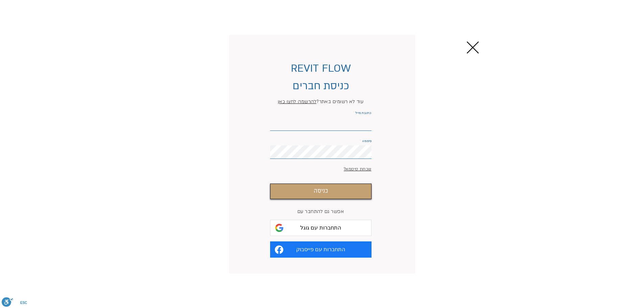 The image size is (644, 308). What do you see at coordinates (320, 228) in the screenshot?
I see `span: התחברות עם גוגל` at bounding box center [320, 228].